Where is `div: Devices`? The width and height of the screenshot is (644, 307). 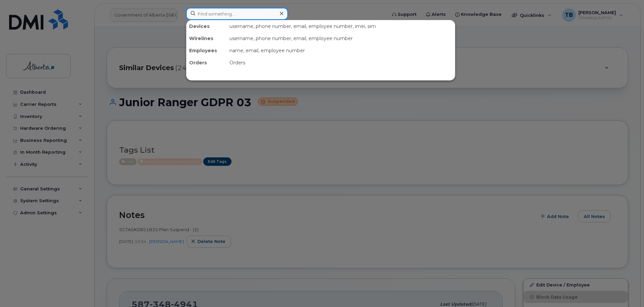
div: Devices is located at coordinates (207, 26).